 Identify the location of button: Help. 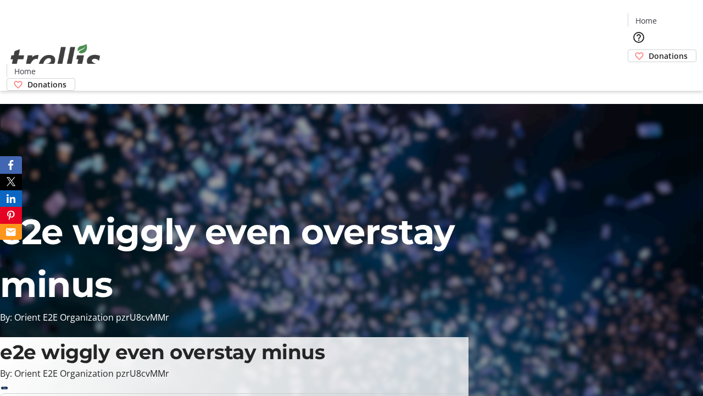
(639, 37).